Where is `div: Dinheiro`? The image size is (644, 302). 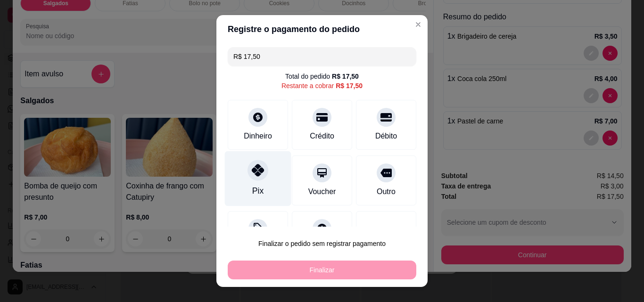 div: Dinheiro is located at coordinates (258, 136).